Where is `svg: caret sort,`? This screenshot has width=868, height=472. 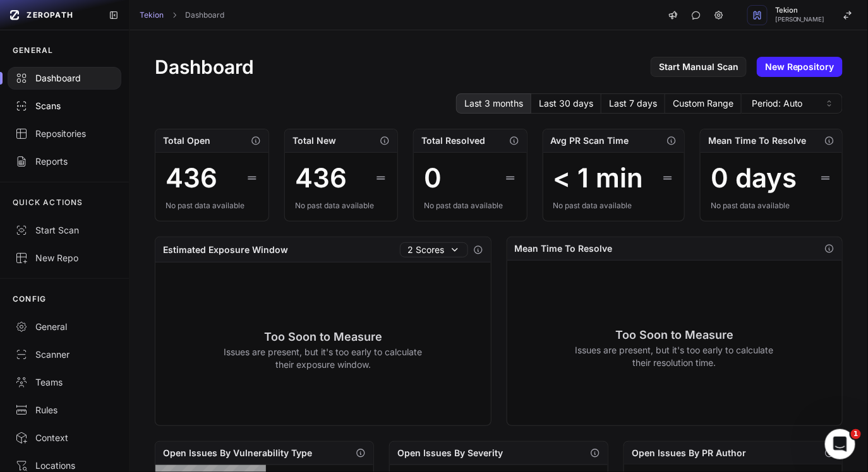 svg: caret sort, is located at coordinates (829, 104).